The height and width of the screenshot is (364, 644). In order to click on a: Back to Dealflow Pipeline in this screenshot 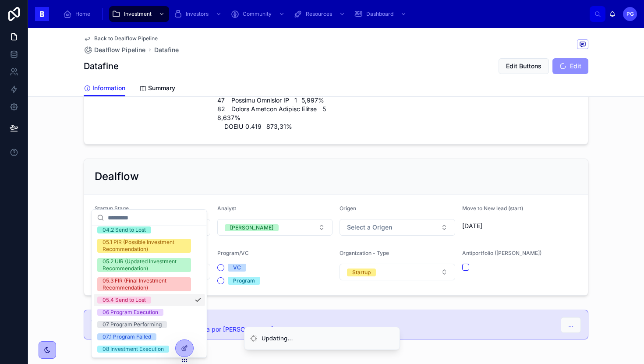, I will do `click(120, 39)`.